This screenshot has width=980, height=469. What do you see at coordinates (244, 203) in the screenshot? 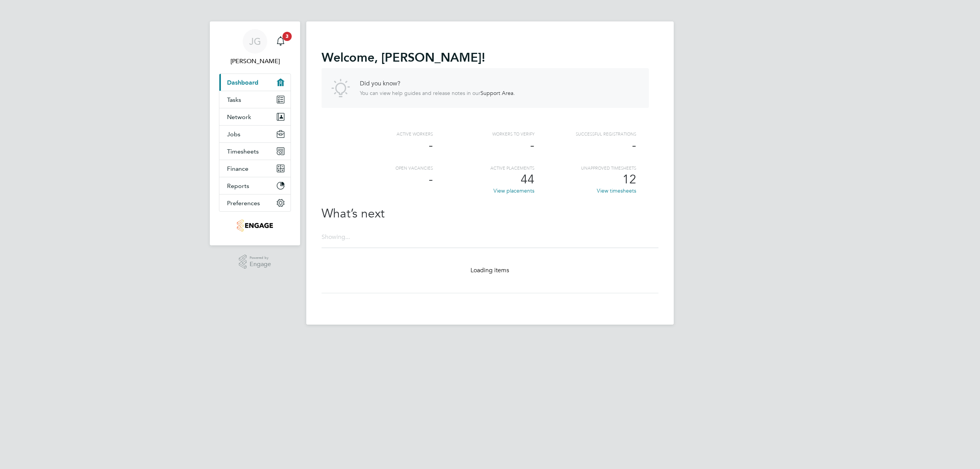
I see `span: Preferences` at bounding box center [244, 203].